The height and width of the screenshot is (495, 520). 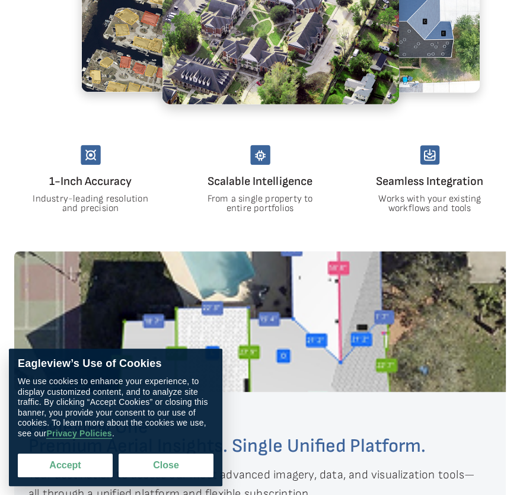 What do you see at coordinates (116, 407) in the screenshot?
I see `div: We use cookies to enhance your experience, to display customized content, and to analyze site tra...` at bounding box center [116, 407].